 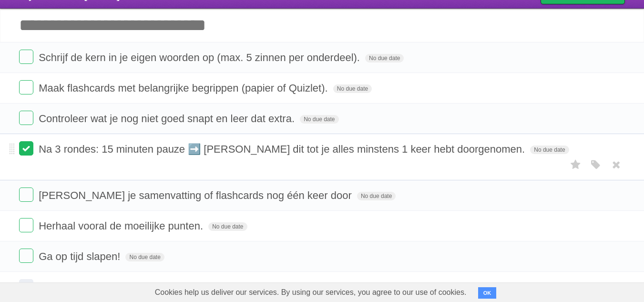 I want to click on span: Herhaal vooral de moeilijke punten., so click(x=122, y=226).